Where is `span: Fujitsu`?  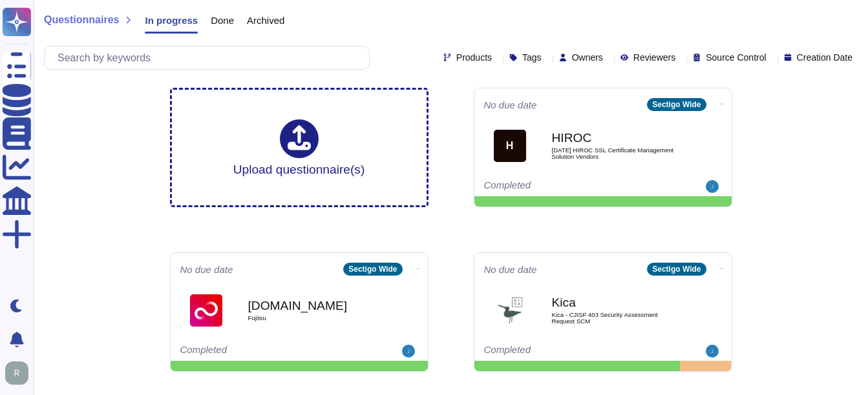
span: Fujitsu is located at coordinates (313, 318).